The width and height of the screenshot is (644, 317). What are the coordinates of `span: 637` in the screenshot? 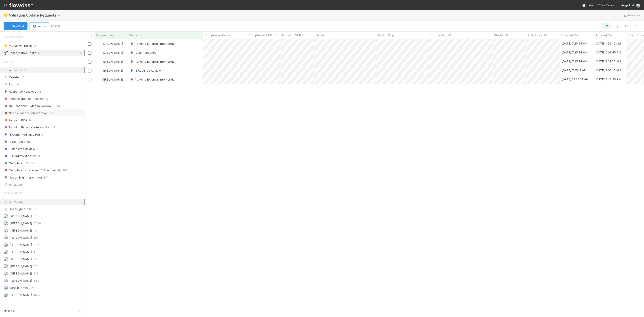 It's located at (36, 245).